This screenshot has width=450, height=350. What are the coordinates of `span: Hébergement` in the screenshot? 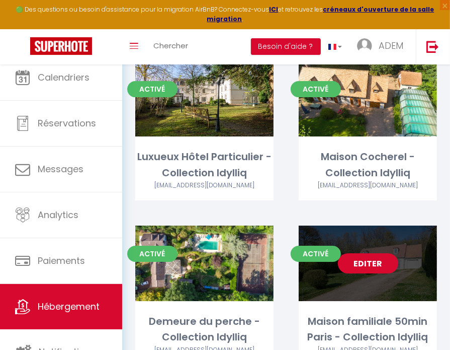 It's located at (68, 306).